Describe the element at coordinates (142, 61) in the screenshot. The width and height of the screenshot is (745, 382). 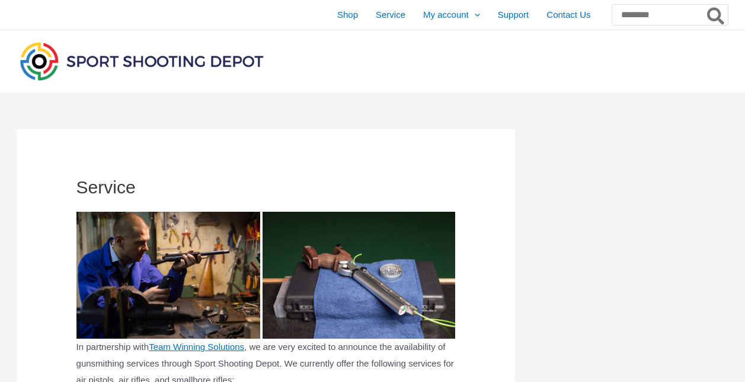
I see `img: Sport Shooting Depot` at that location.